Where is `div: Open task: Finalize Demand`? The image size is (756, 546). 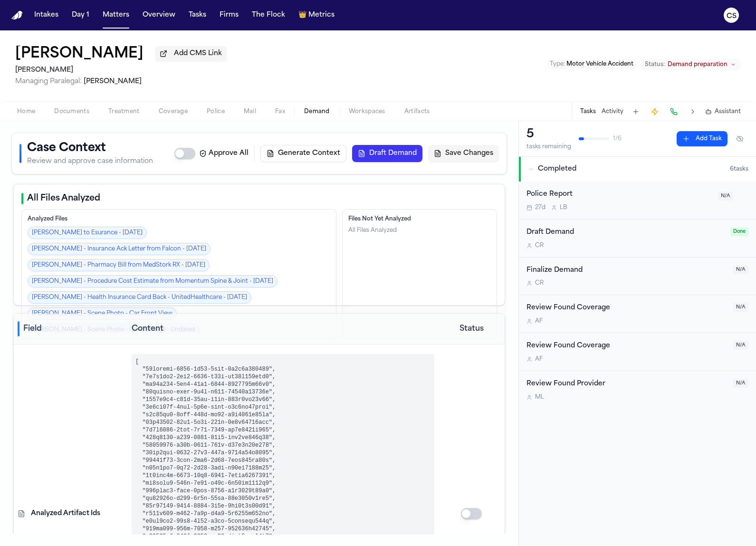 div: Open task: Finalize Demand is located at coordinates (637, 277).